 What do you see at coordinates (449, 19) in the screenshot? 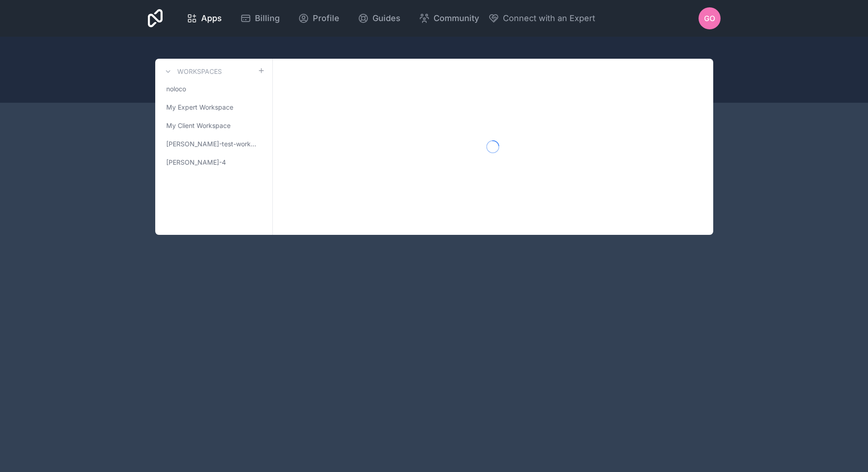
I see `a: Community` at bounding box center [449, 19].